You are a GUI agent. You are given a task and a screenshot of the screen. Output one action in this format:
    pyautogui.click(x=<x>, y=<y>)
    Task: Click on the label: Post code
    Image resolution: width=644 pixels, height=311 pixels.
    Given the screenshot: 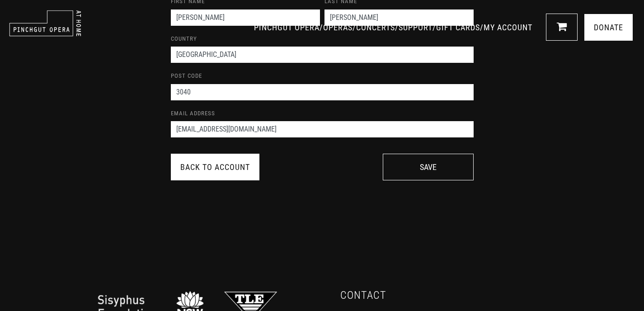 What is the action you would take?
    pyautogui.click(x=186, y=76)
    